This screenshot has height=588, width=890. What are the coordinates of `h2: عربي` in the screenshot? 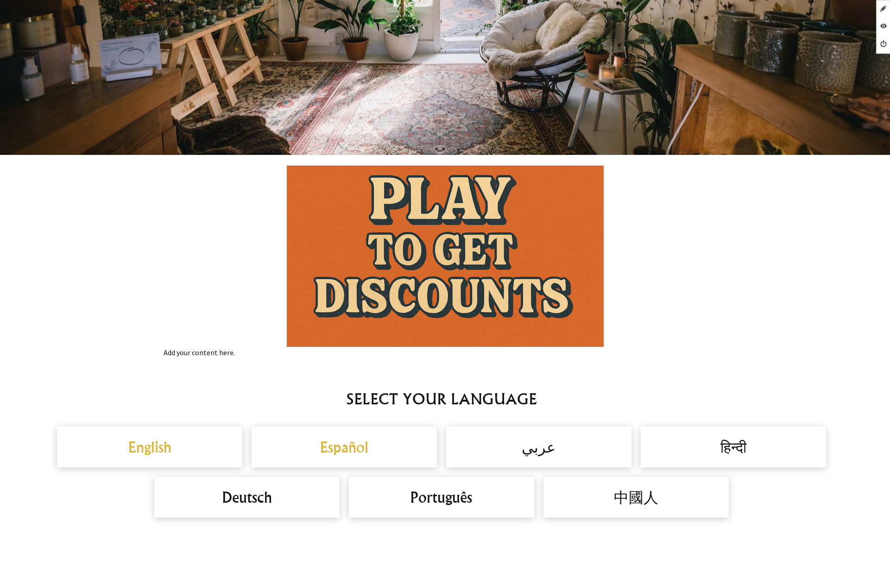 It's located at (539, 447).